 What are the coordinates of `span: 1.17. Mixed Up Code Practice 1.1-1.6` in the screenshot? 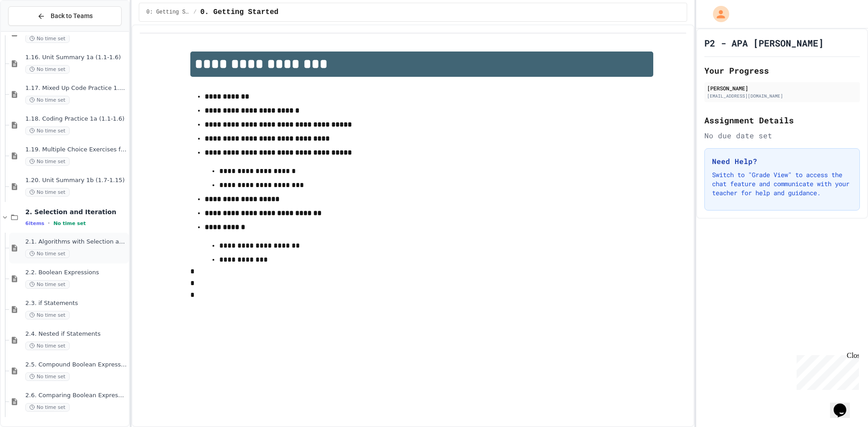 It's located at (76, 88).